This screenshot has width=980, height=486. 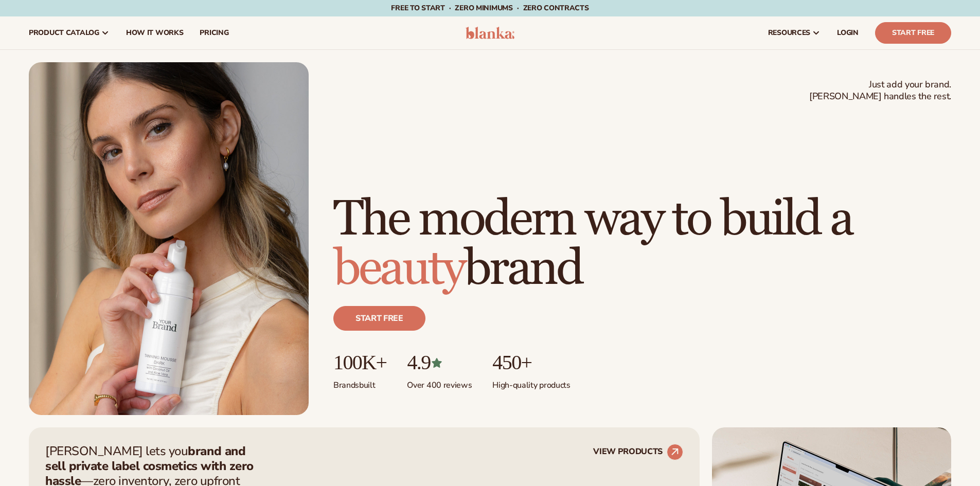 I want to click on span: resources, so click(x=789, y=33).